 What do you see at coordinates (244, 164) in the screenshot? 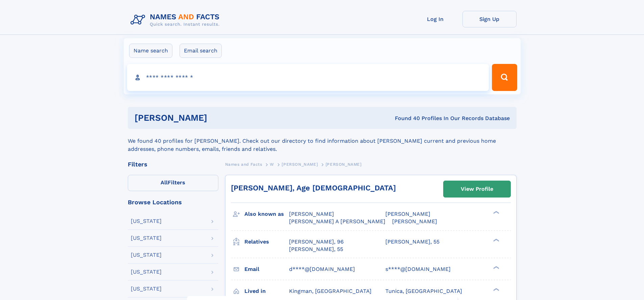
I see `a: Names and Facts` at bounding box center [244, 164].